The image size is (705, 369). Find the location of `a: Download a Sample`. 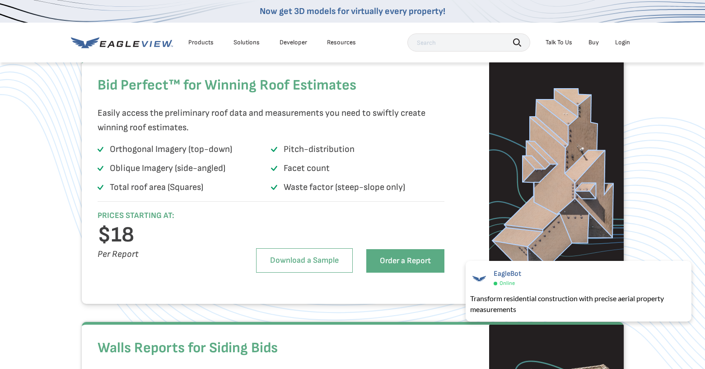

a: Download a Sample is located at coordinates (305, 260).